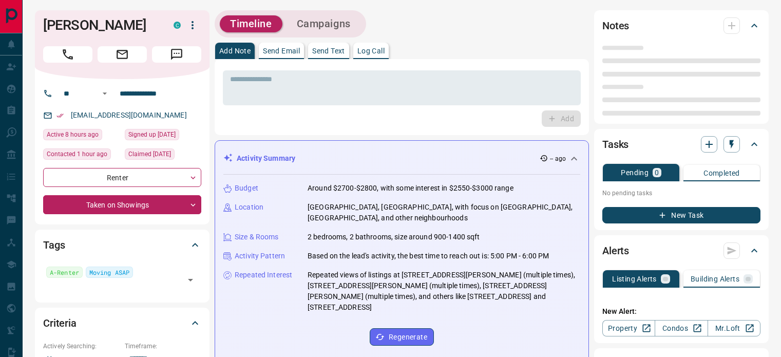 The image size is (781, 357). What do you see at coordinates (411, 188) in the screenshot?
I see `p: Around $2700-$2800, with some interest in $2550-$3000 range` at bounding box center [411, 188].